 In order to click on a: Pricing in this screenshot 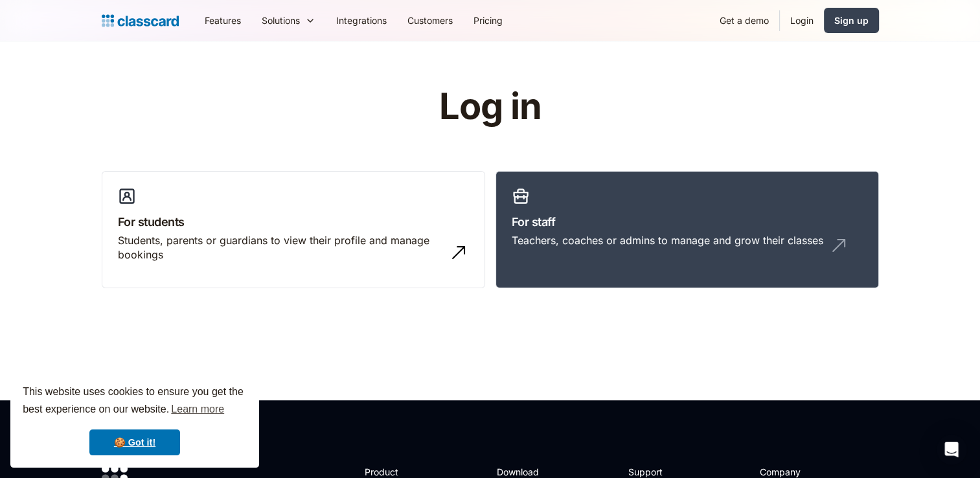, I will do `click(488, 20)`.